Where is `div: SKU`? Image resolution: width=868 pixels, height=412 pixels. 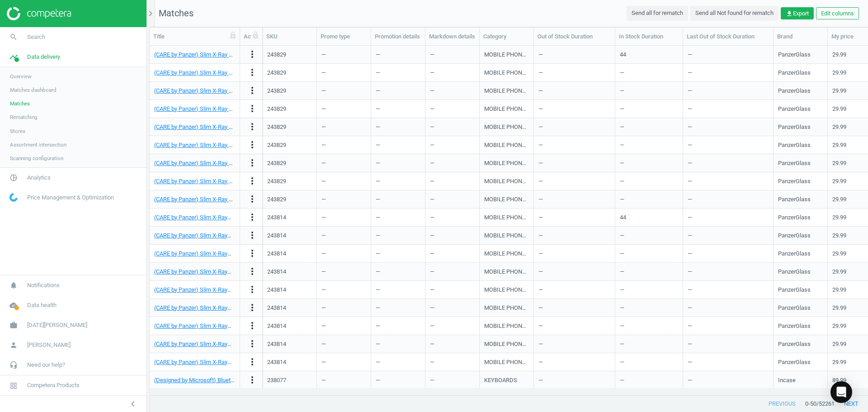 div: SKU is located at coordinates (289, 36).